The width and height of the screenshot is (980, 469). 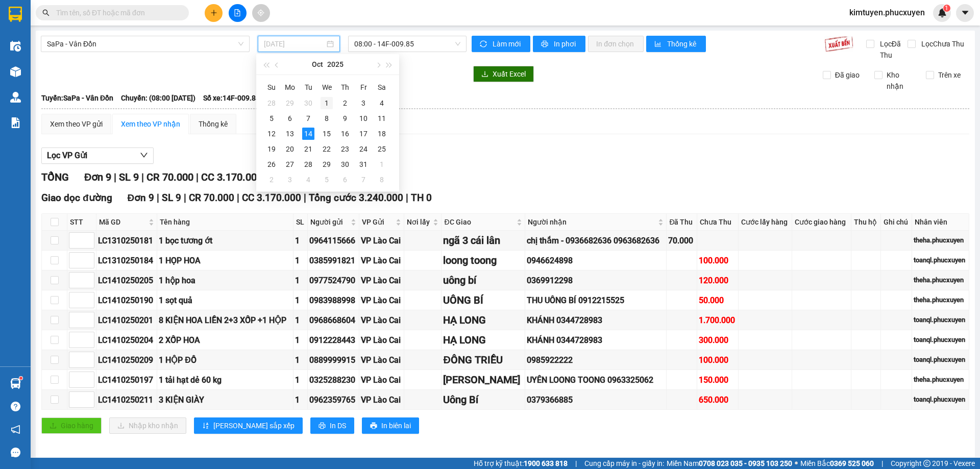 I want to click on span: Mã GD, so click(x=122, y=222).